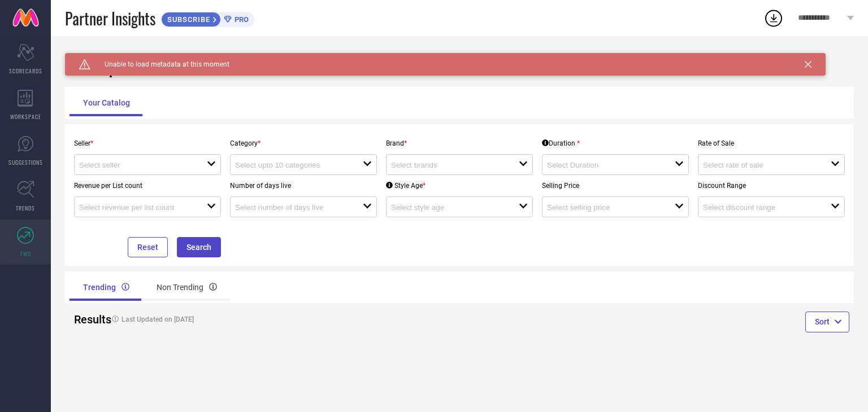  Describe the element at coordinates (448, 165) in the screenshot. I see `input: Select brands` at that location.